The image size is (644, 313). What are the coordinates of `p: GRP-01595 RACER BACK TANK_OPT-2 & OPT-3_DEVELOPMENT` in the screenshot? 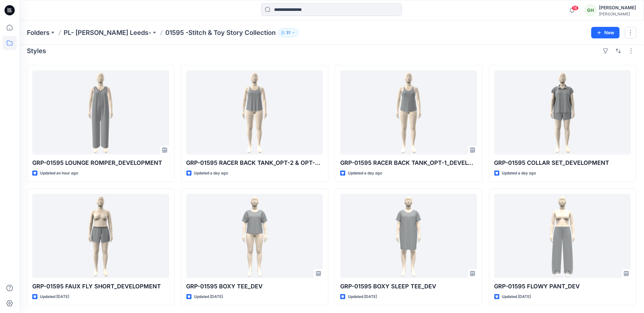 It's located at (255, 163).